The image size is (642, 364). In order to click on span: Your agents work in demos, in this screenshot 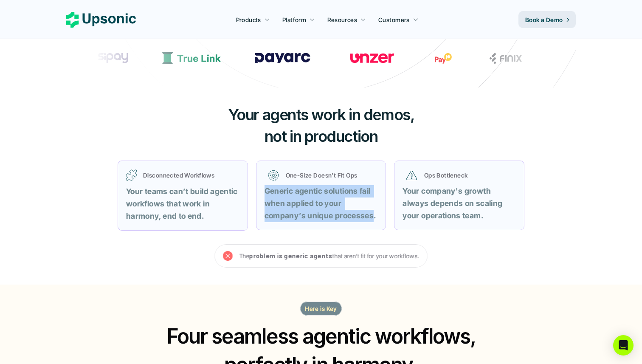, I will do `click(321, 115)`.